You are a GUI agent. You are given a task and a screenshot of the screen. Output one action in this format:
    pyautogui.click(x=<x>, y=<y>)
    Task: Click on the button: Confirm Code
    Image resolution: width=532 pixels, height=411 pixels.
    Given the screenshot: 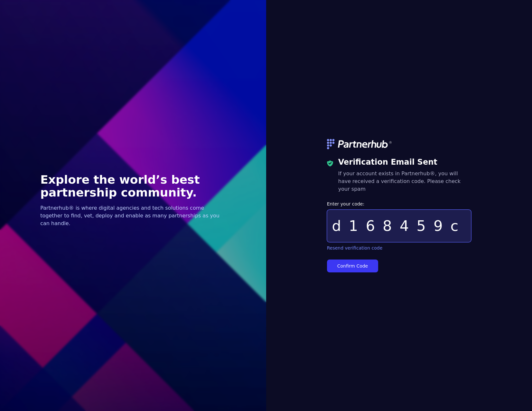 What is the action you would take?
    pyautogui.click(x=352, y=266)
    